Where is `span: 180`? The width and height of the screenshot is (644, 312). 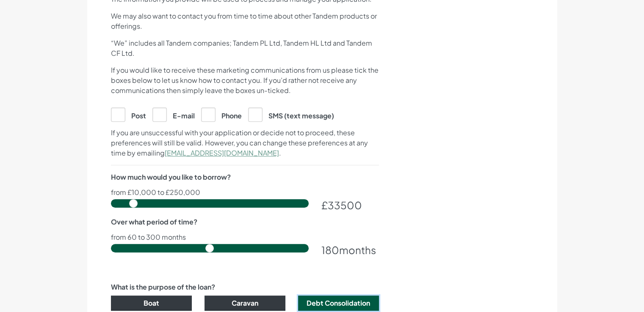
span: 180 is located at coordinates (330, 250).